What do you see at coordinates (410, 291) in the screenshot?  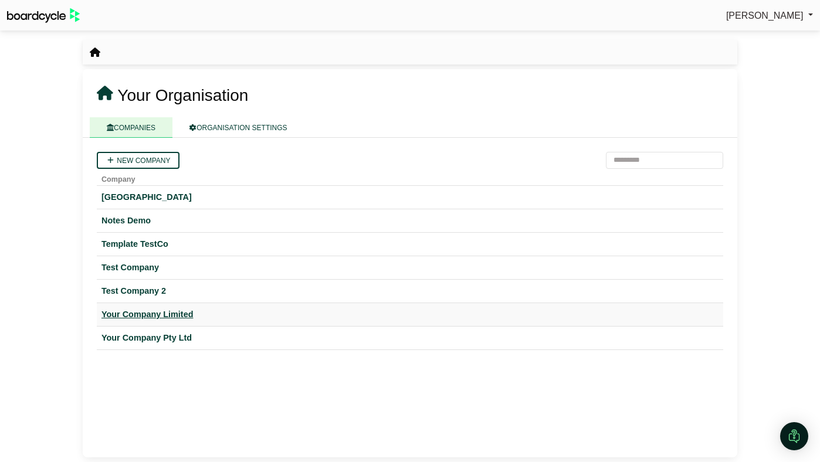 I see `a: Test Company 2` at bounding box center [410, 291].